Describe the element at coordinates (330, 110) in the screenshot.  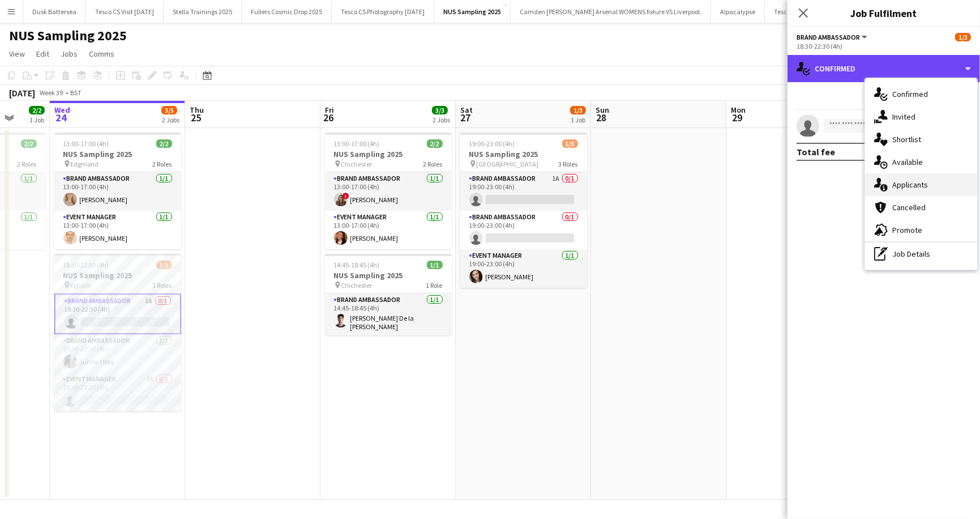
I see `span: Fri` at that location.